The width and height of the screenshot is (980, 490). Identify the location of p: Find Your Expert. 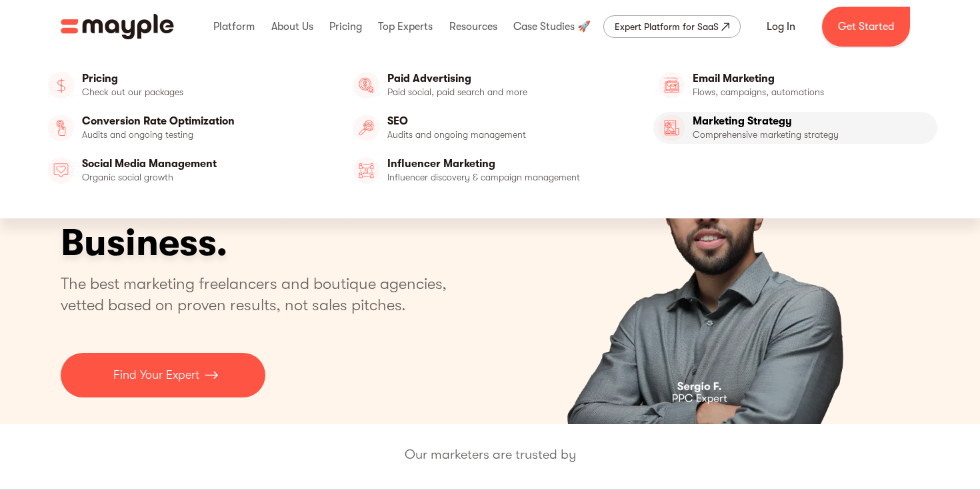
(156, 374).